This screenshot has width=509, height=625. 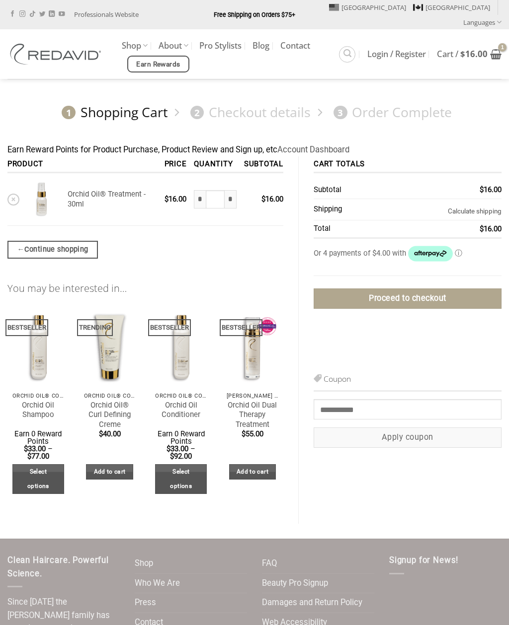 I want to click on a: Orchid Oil® Curl Defining Creme, so click(x=110, y=415).